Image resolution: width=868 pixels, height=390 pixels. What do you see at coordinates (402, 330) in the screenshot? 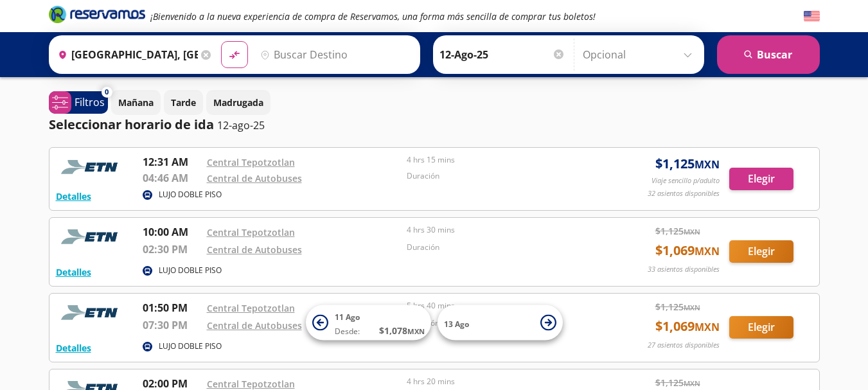
I see `span: $ 1,078` at bounding box center [402, 330].